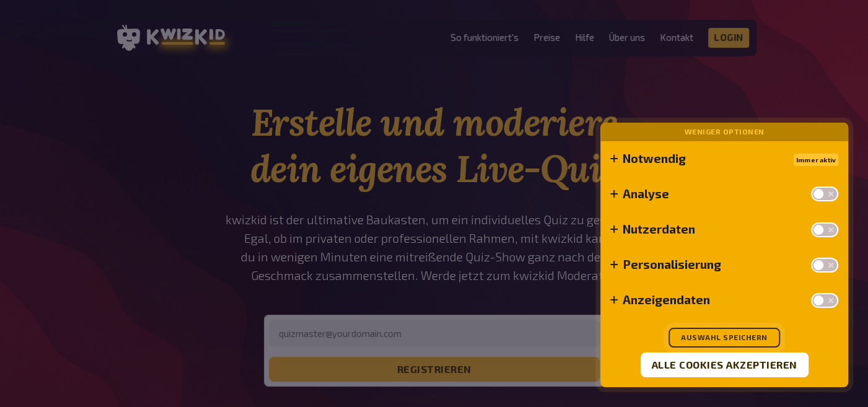 This screenshot has height=407, width=868. Describe the element at coordinates (724, 337) in the screenshot. I see `button: Auswahl speichern` at that location.